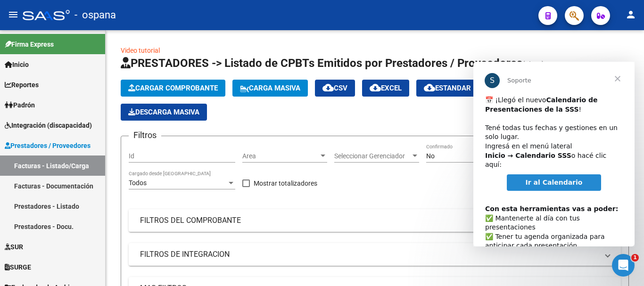 The image size is (644, 286). Describe the element at coordinates (447, 88) in the screenshot. I see `button: Estandar` at that location.